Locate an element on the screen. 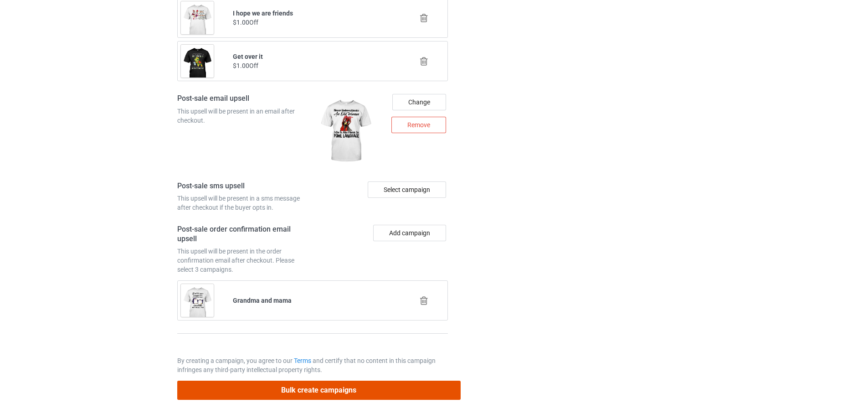 The image size is (868, 419). b: I hope we are friends is located at coordinates (263, 14).